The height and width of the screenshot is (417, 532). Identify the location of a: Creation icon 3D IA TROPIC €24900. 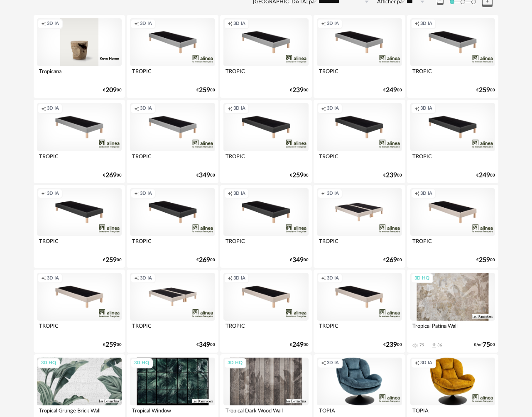
(359, 56).